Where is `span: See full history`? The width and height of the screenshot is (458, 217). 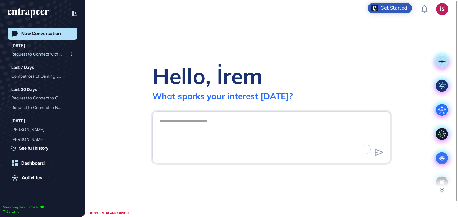 span: See full history is located at coordinates (34, 148).